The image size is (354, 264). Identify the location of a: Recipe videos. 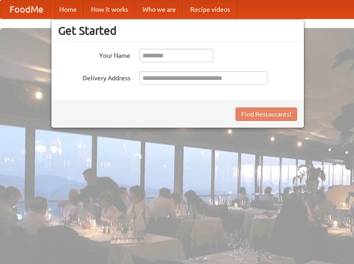
(210, 9).